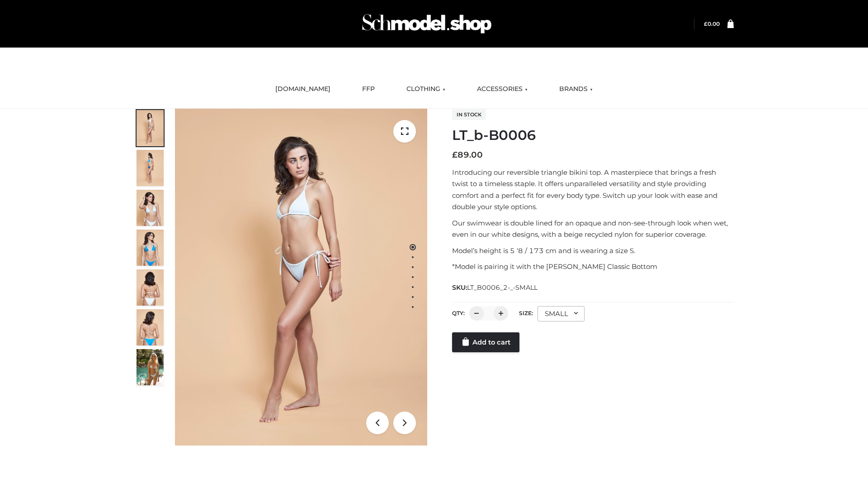 Image resolution: width=868 pixels, height=489 pixels. What do you see at coordinates (712, 24) in the screenshot?
I see `bdi: 0.00` at bounding box center [712, 24].